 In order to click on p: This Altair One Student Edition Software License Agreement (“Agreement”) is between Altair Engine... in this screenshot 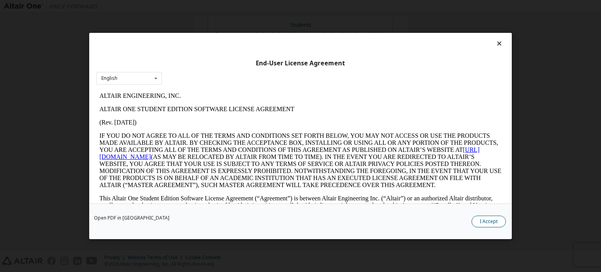, I will do `click(204, 120)`.